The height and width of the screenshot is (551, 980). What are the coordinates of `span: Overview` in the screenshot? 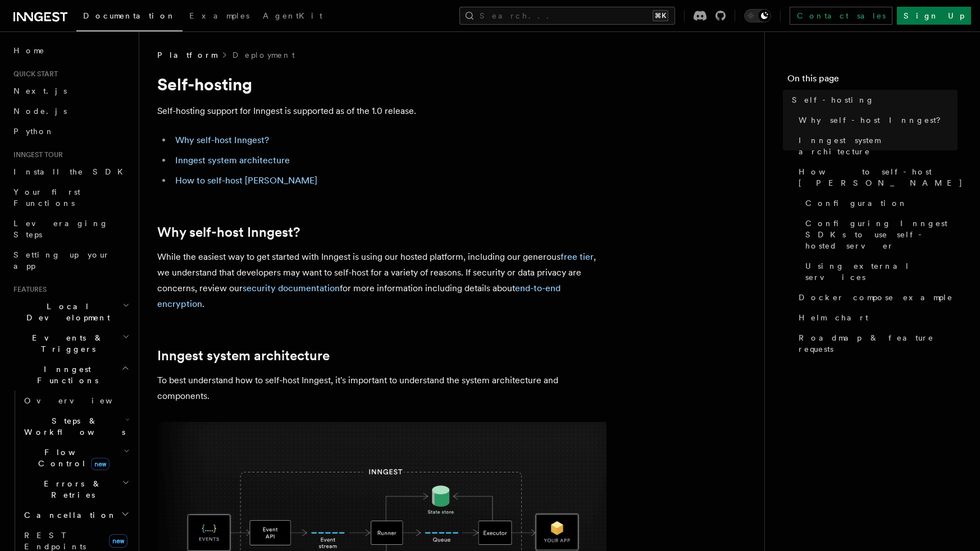 It's located at (82, 401).